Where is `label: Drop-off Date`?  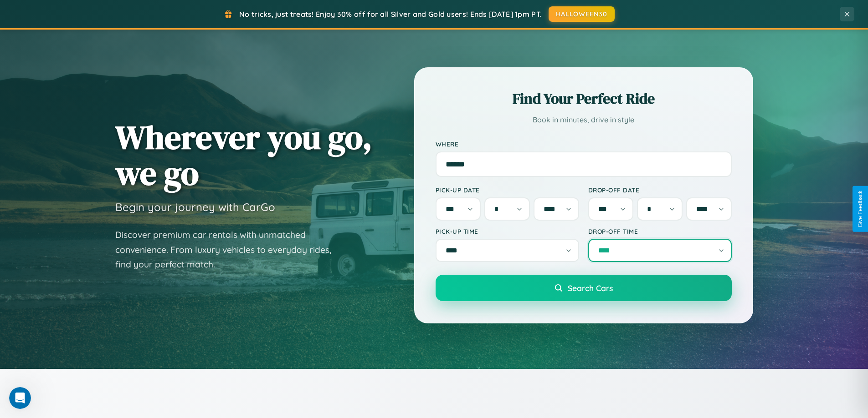 label: Drop-off Date is located at coordinates (659, 189).